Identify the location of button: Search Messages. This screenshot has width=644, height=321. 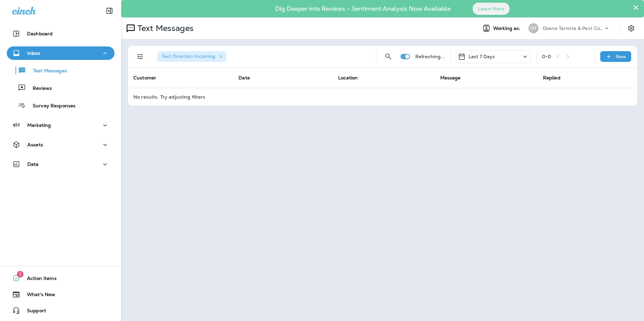
(388, 56).